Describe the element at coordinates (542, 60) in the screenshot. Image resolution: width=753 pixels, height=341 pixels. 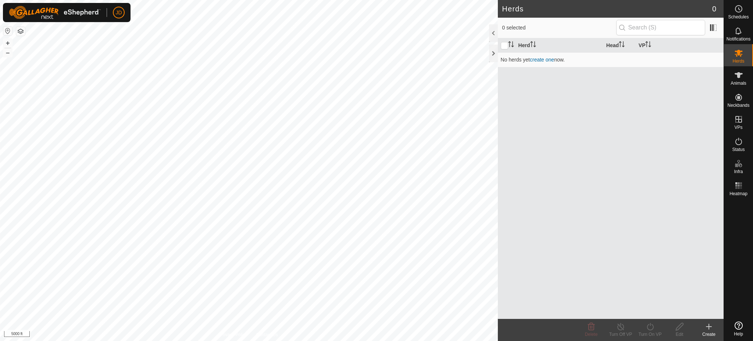
I see `a: create one` at that location.